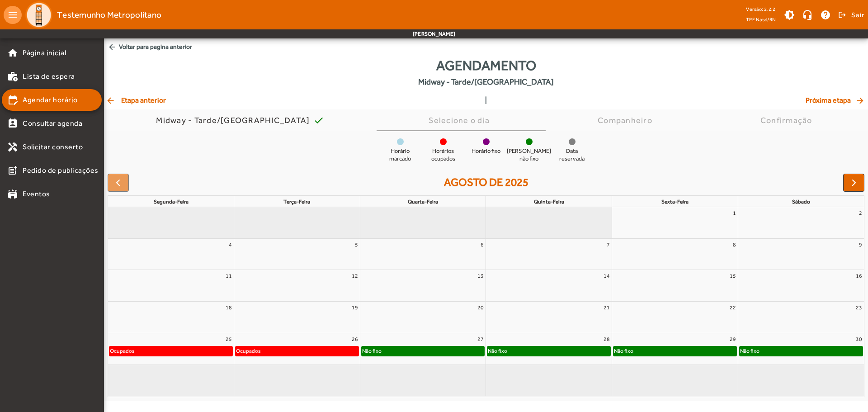  What do you see at coordinates (607, 308) in the screenshot?
I see `a: 21 de agosto de 2025` at bounding box center [607, 308].